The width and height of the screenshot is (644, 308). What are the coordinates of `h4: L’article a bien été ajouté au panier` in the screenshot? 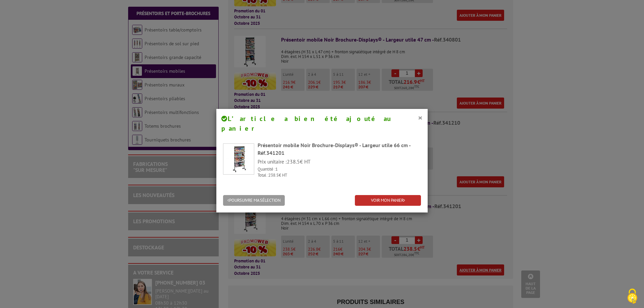 It's located at (322, 123).